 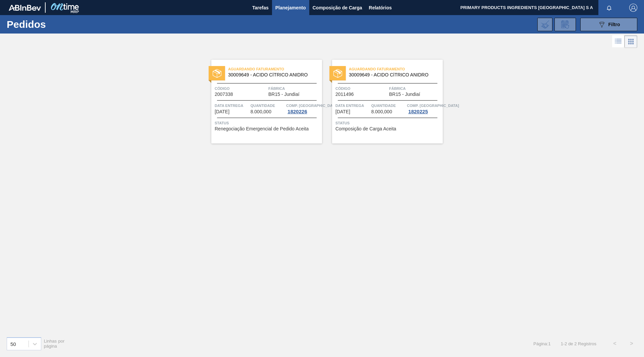 What do you see at coordinates (579, 343) in the screenshot?
I see `span: 1 - 2 de 2 Registros` at bounding box center [579, 343].